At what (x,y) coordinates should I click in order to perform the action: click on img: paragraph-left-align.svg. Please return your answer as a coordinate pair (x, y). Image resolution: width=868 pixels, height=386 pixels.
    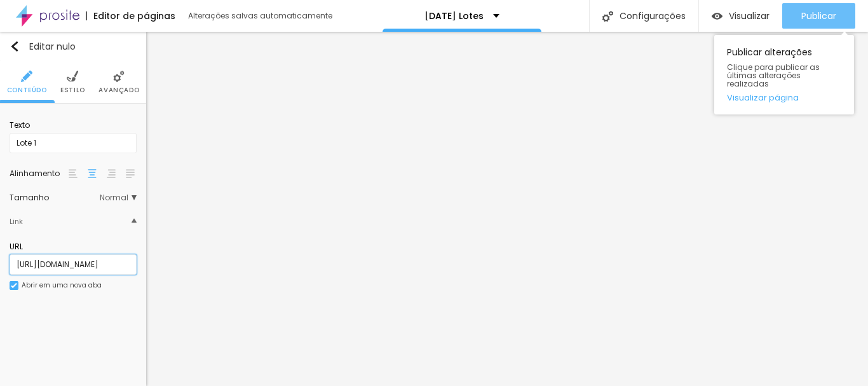
    Looking at the image, I should click on (73, 174).